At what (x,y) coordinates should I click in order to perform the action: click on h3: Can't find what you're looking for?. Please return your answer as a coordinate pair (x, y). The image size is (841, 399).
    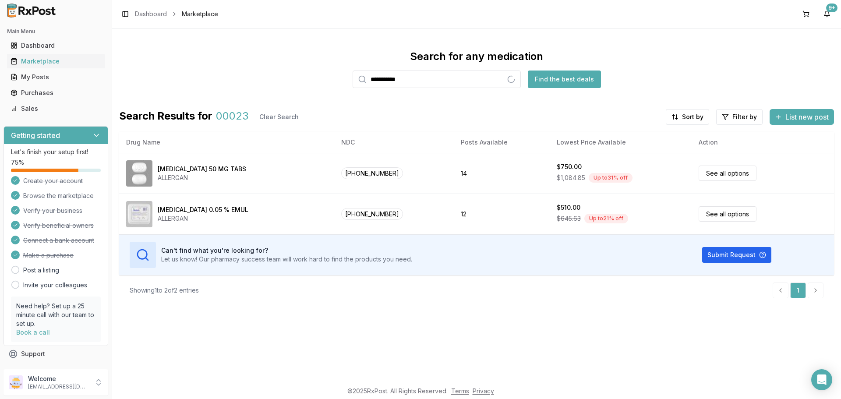
    Looking at the image, I should click on (286, 250).